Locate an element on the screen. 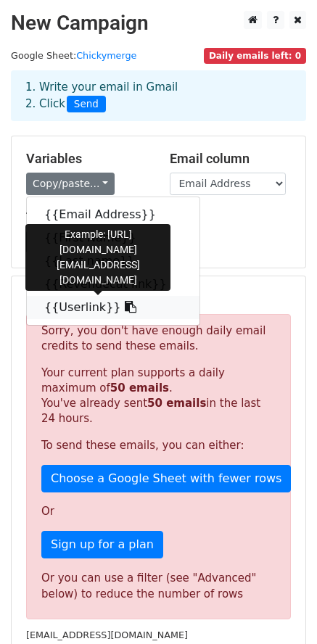 The image size is (317, 644). small: Google Sheet: is located at coordinates (73, 55).